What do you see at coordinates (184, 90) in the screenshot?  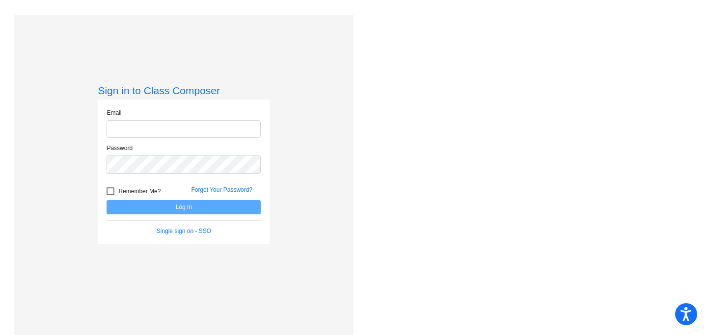 I see `h3: Sign in to Class Composer` at bounding box center [184, 90].